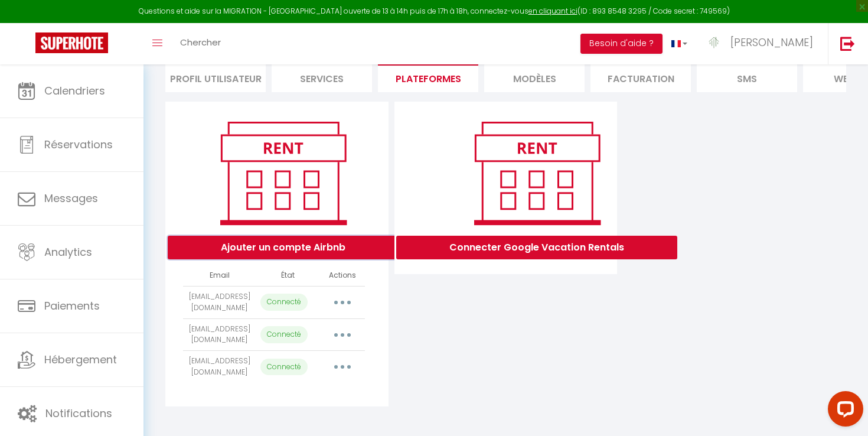 The width and height of the screenshot is (868, 436). I want to click on li: Facturation, so click(640, 77).